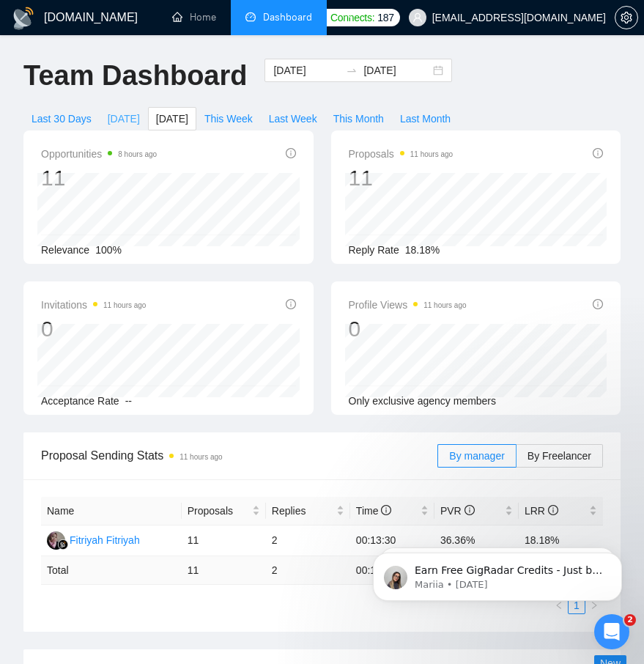 The width and height of the screenshot is (644, 664). Describe the element at coordinates (93, 540) in the screenshot. I see `a: FFFitriyah Fitriyah` at that location.